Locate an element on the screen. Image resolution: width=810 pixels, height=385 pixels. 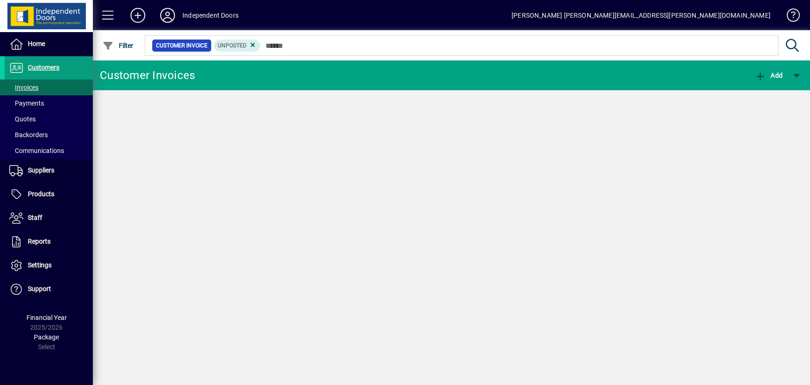
span: Support is located at coordinates (39, 288).